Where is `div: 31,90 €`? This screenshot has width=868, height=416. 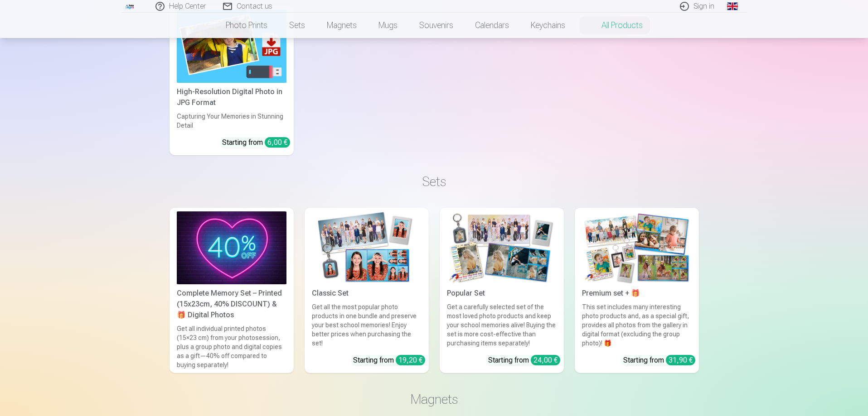
div: 31,90 € is located at coordinates (680, 360).